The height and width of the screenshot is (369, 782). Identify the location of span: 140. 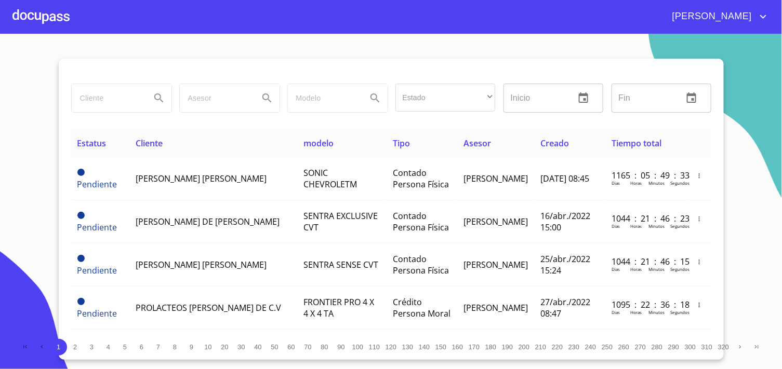
(424, 347).